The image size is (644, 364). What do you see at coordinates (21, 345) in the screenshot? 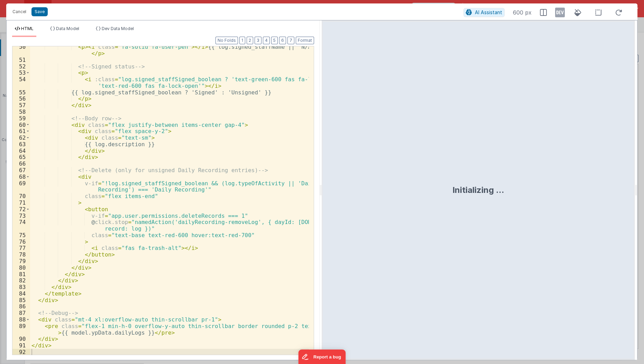
I see `div: 91` at bounding box center [21, 345].